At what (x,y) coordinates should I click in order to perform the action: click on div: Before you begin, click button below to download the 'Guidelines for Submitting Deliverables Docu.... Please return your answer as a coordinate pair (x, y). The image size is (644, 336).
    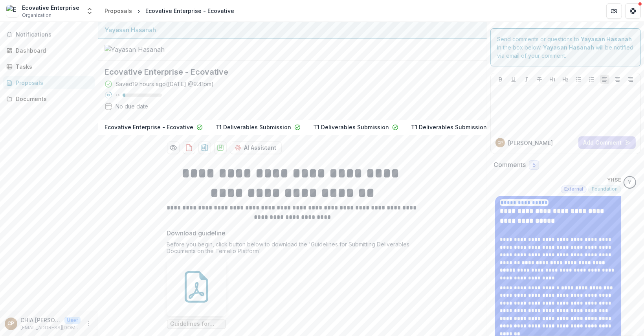
    Looking at the image, I should click on (293, 249).